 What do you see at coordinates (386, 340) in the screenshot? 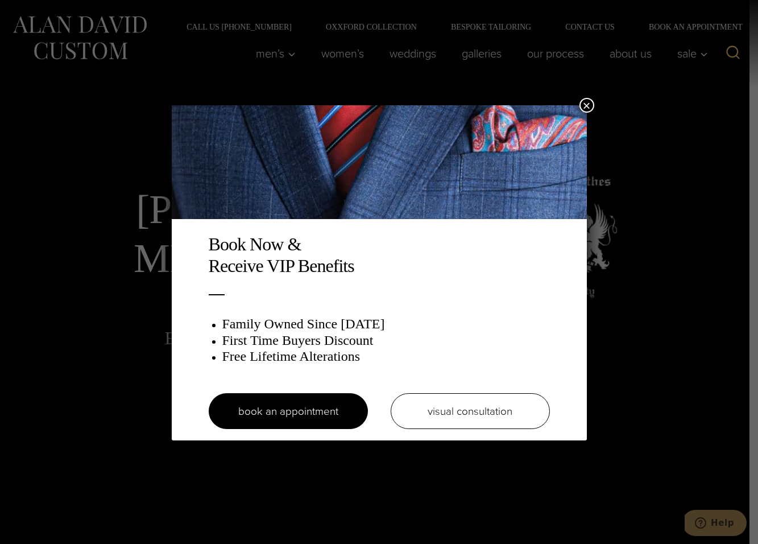
I see `h3: First Time Buyers Discount` at bounding box center [386, 340].